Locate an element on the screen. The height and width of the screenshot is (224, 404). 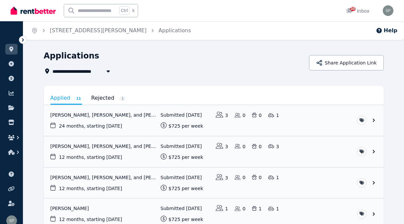
span: ORGANISE is located at coordinates (16, 39).